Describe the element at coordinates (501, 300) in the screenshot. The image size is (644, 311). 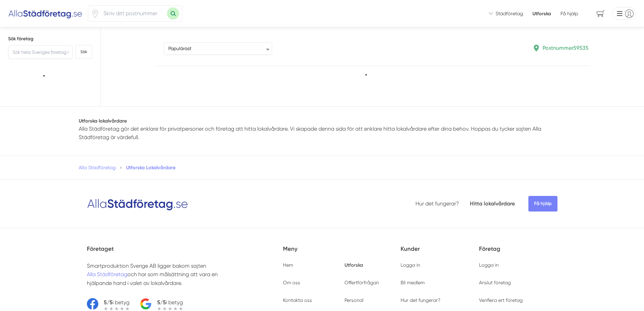
I see `a: Verifiera ert företag` at that location.